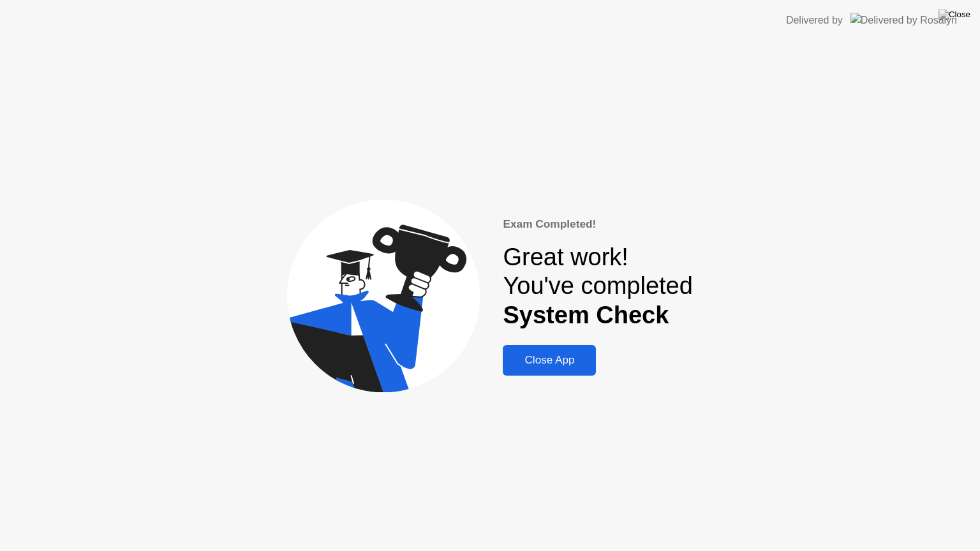 This screenshot has height=551, width=980. Describe the element at coordinates (904, 20) in the screenshot. I see `img: Delivered by Rosalyn` at that location.